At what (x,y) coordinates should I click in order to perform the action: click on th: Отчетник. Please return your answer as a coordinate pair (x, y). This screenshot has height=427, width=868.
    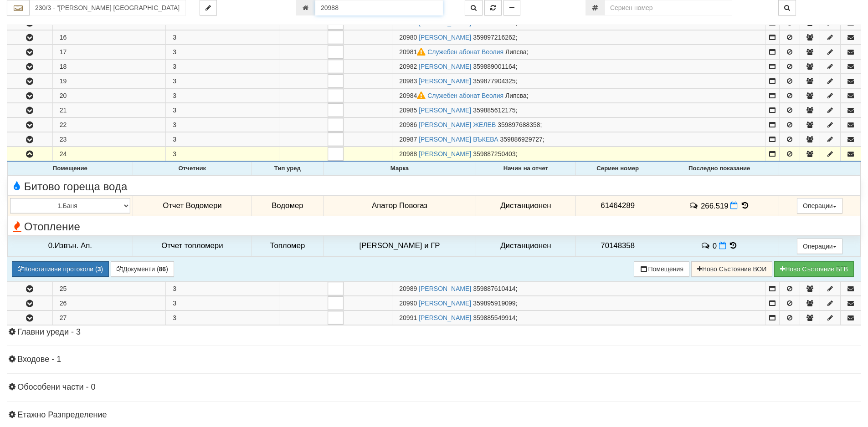
    Looking at the image, I should click on (192, 169).